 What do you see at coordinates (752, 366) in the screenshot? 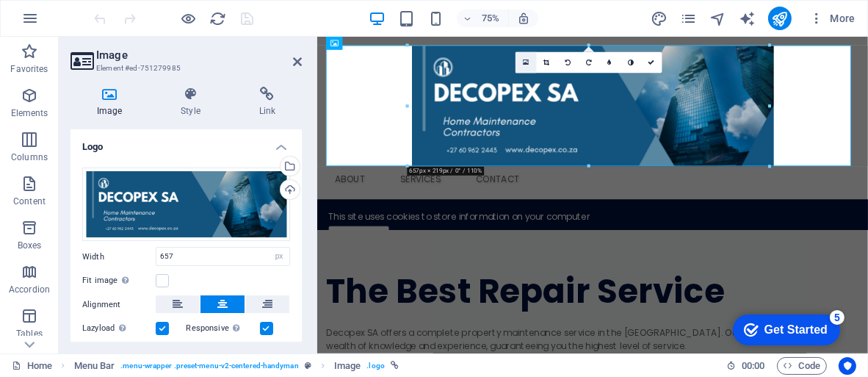
I see `span: 00 00` at bounding box center [752, 366].